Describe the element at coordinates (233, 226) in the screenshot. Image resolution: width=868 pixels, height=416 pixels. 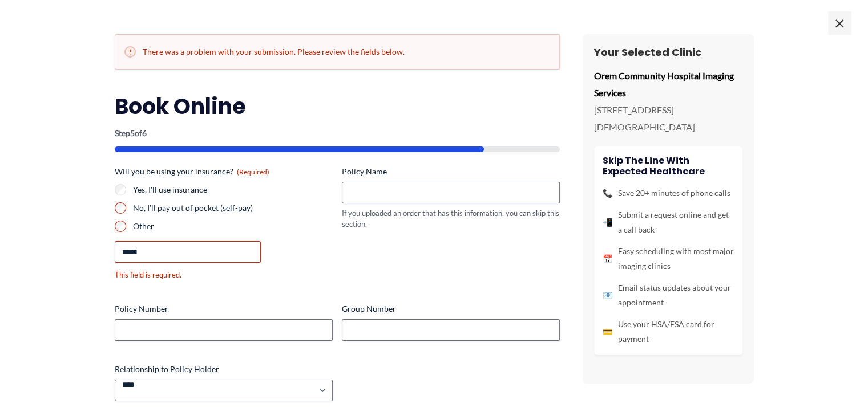
I see `label: Other` at that location.